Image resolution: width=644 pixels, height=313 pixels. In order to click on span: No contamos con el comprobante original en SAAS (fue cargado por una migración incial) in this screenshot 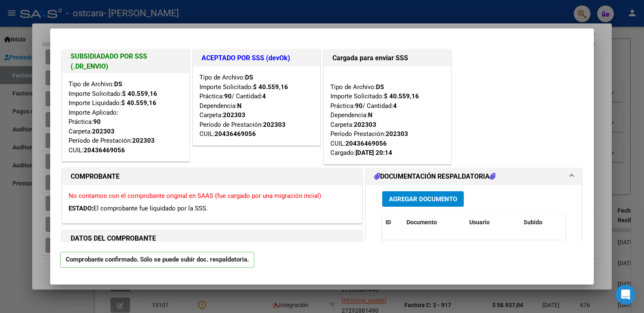, I will do `click(195, 195)`.